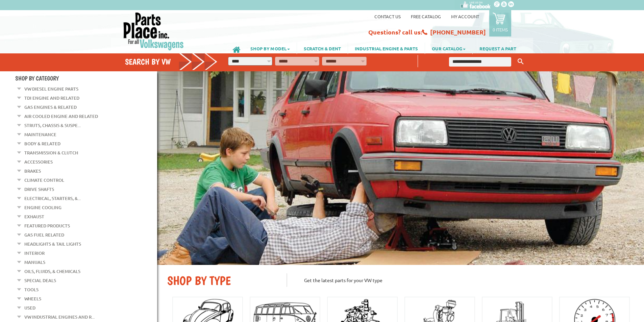 The width and height of the screenshot is (644, 322). Describe the element at coordinates (33, 298) in the screenshot. I see `a: Wheels` at that location.